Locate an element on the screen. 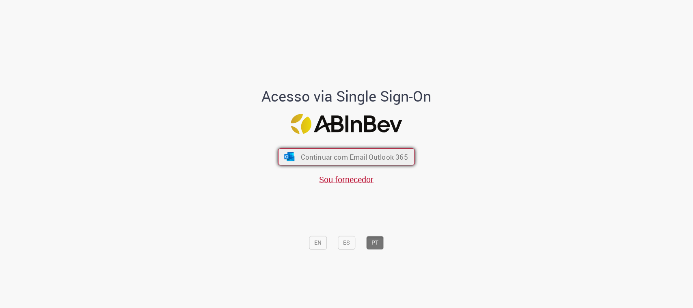 The image size is (693, 308). img: Logo ABInBev is located at coordinates (347, 123).